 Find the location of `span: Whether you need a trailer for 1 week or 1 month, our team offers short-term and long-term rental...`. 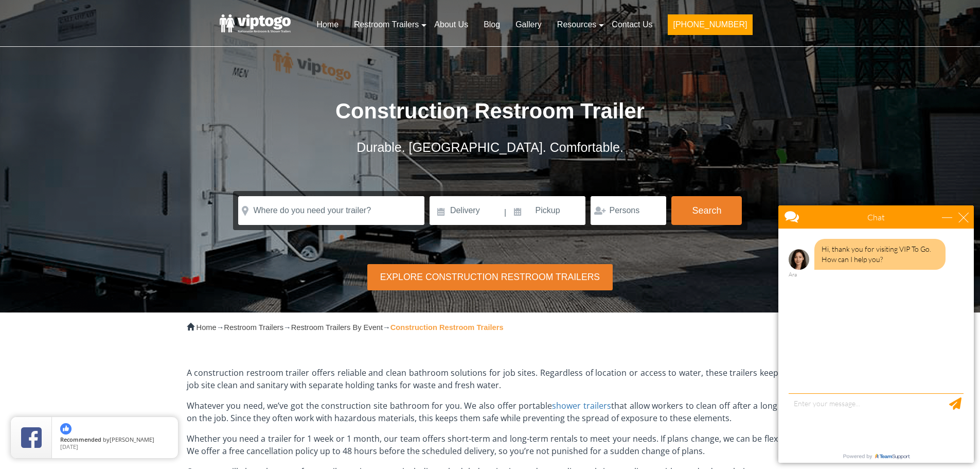

span: Whether you need a trailer for 1 week or 1 month, our team offers short-term and long-term rental... is located at coordinates (490, 445).